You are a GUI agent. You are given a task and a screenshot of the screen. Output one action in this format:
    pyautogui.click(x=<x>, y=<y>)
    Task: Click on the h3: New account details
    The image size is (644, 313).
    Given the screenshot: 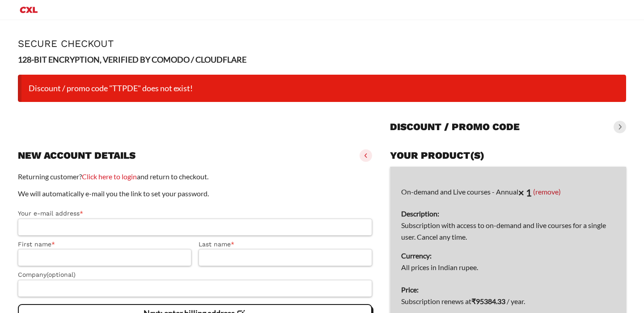 What is the action you would take?
    pyautogui.click(x=76, y=156)
    